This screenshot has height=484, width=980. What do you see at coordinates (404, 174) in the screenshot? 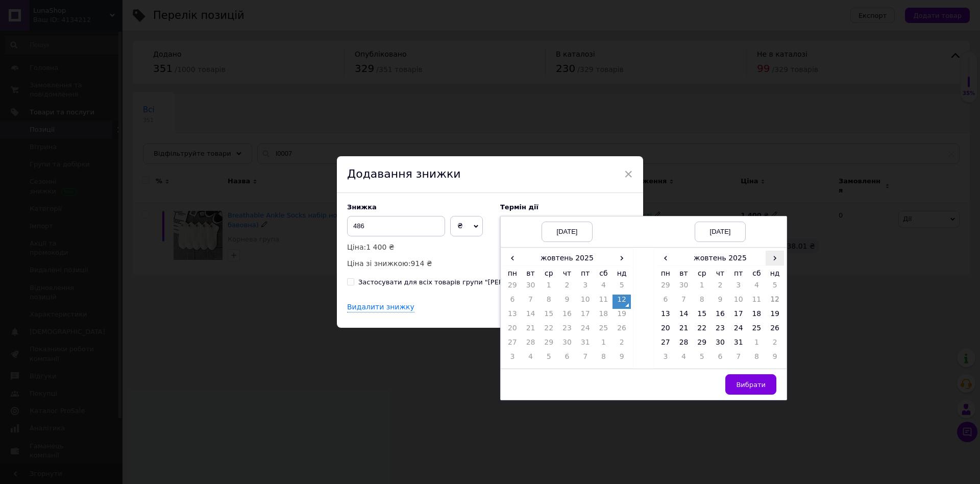
I see `span: Додавання знижки` at bounding box center [404, 174].